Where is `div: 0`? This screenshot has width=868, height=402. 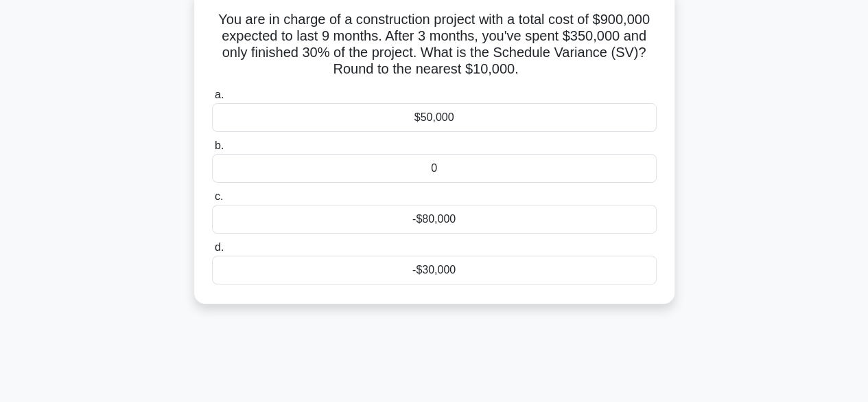 div: 0 is located at coordinates (434, 168).